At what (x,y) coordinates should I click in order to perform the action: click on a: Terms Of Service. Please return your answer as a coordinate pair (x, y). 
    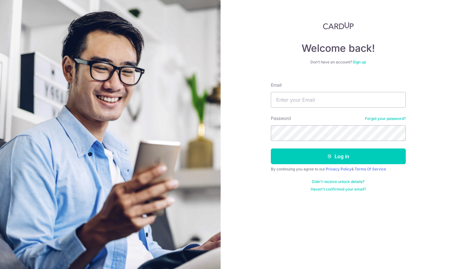
    Looking at the image, I should click on (371, 169).